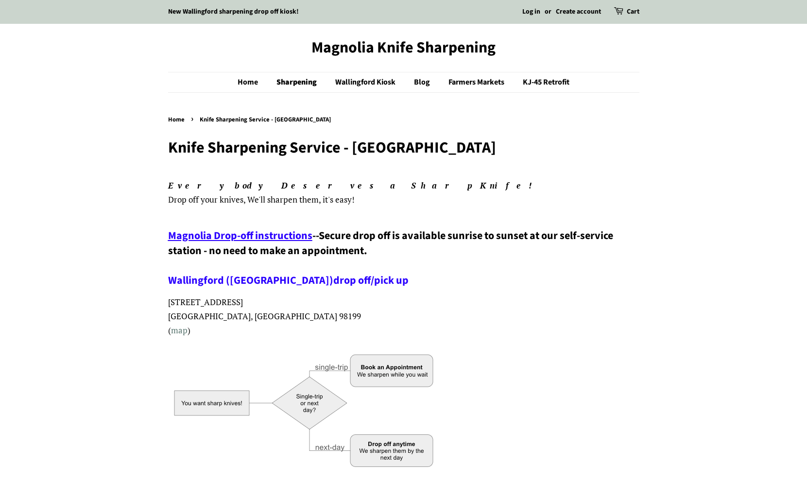 The height and width of the screenshot is (482, 807). What do you see at coordinates (542, 82) in the screenshot?
I see `a: KJ-45 Retrofit` at bounding box center [542, 82].